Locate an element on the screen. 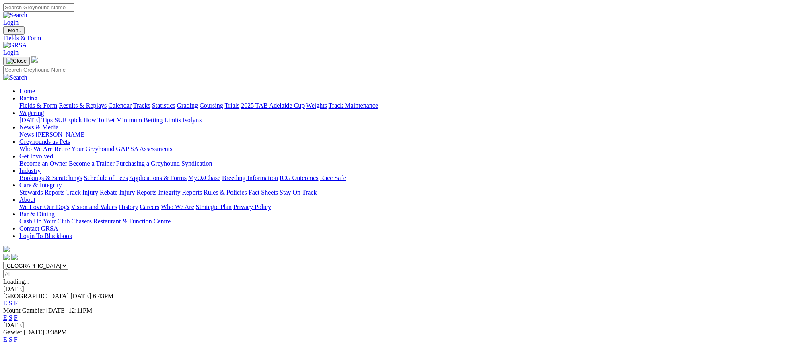 The height and width of the screenshot is (342, 786). a: News & Media is located at coordinates (39, 127).